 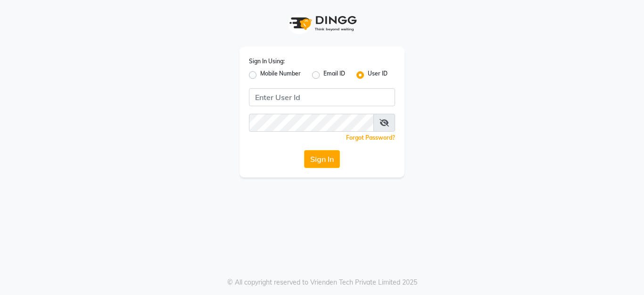 I want to click on img: logo1.svg, so click(x=322, y=23).